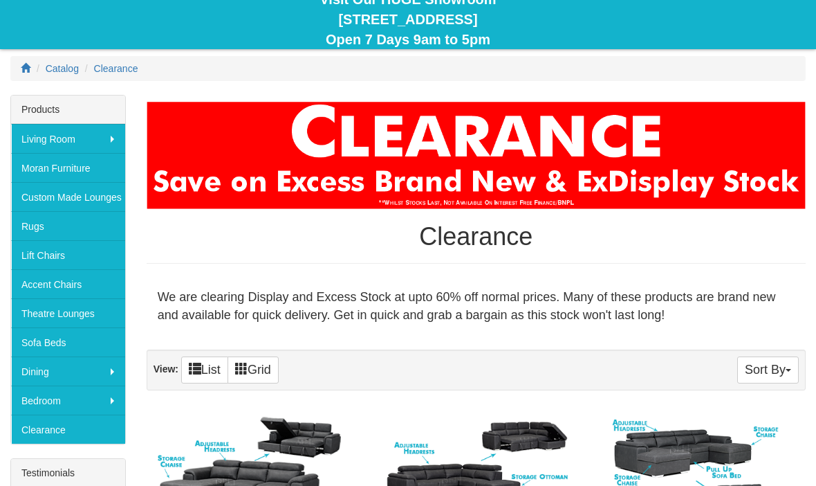 This screenshot has height=486, width=816. Describe the element at coordinates (68, 109) in the screenshot. I see `div: Products` at that location.